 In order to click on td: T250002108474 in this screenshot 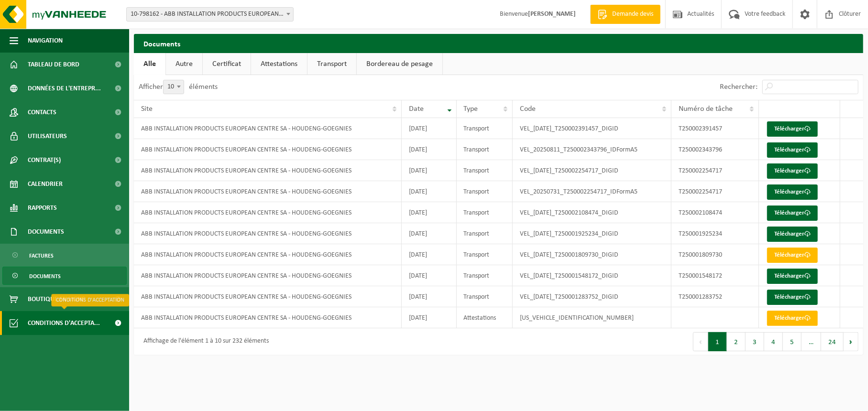, I will do `click(715, 213)`.